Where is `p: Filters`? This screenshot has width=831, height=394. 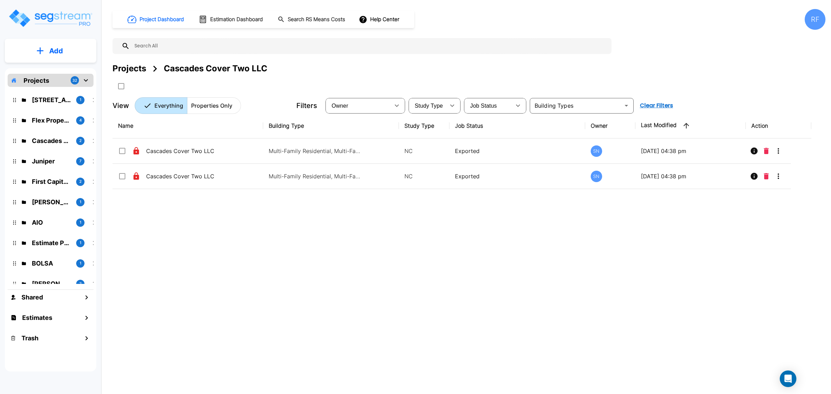
p: Filters is located at coordinates (307, 106).